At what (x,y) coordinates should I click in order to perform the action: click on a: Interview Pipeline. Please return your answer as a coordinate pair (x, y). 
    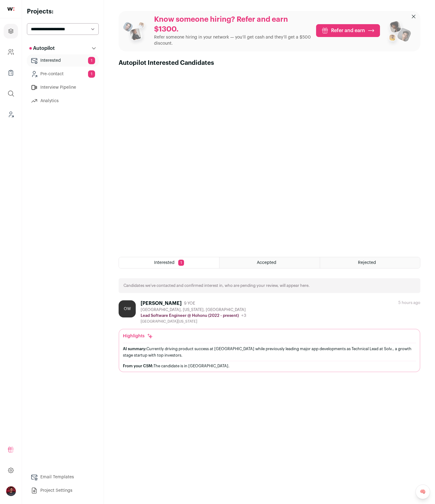
    Looking at the image, I should click on (63, 88).